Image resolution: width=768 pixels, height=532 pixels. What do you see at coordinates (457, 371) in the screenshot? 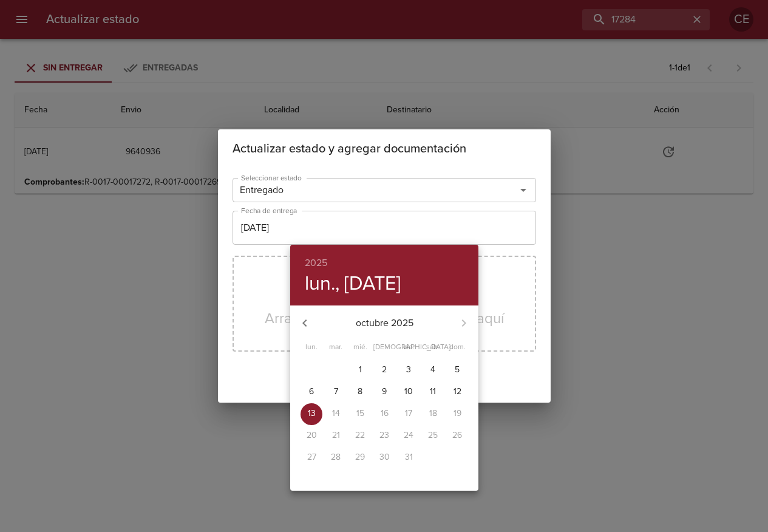
I see `button: 5` at bounding box center [457, 371].